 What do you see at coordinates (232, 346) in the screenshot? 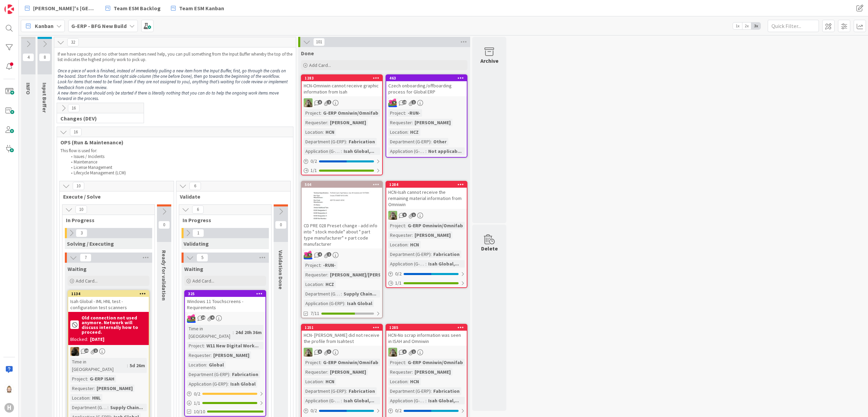
I see `div: W11 New Digital Work...` at bounding box center [232, 346].